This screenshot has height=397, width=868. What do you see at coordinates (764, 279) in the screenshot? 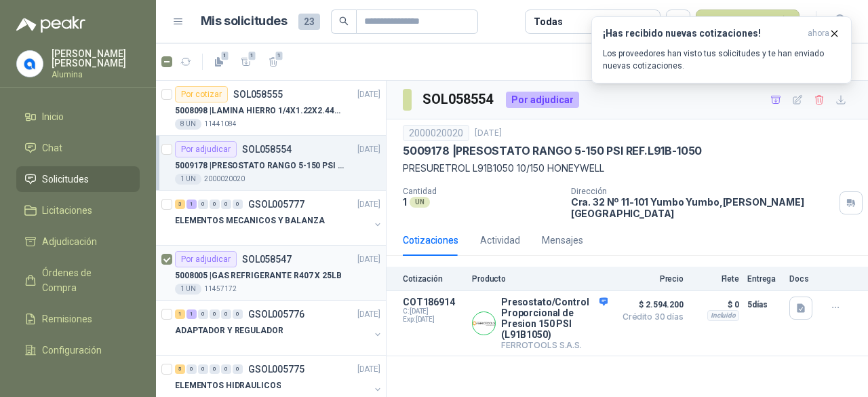
I see `p: Entrega` at bounding box center [764, 279].